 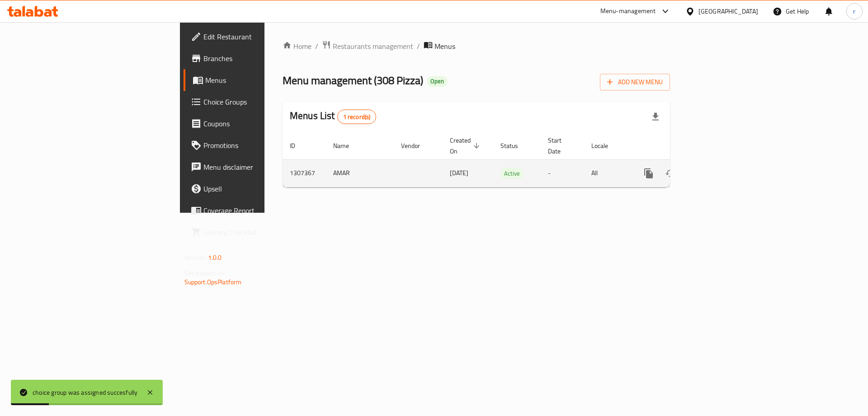 I want to click on nav: breadcrumb, so click(x=476, y=46).